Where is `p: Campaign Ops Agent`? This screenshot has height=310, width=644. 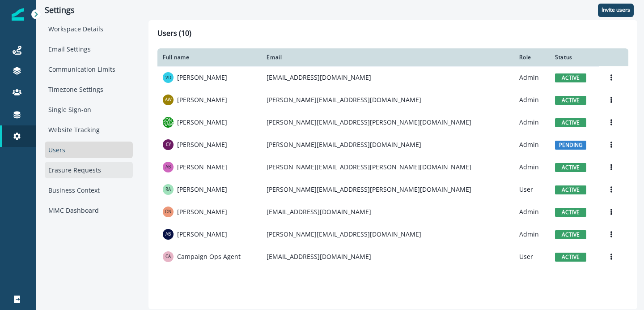
p: Campaign Ops Agent is located at coordinates (209, 257).